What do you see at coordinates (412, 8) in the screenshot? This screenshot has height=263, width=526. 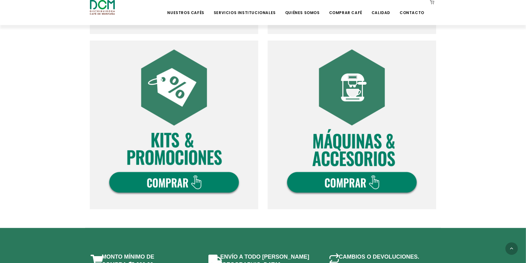 I see `a: Contacto` at bounding box center [412, 8].